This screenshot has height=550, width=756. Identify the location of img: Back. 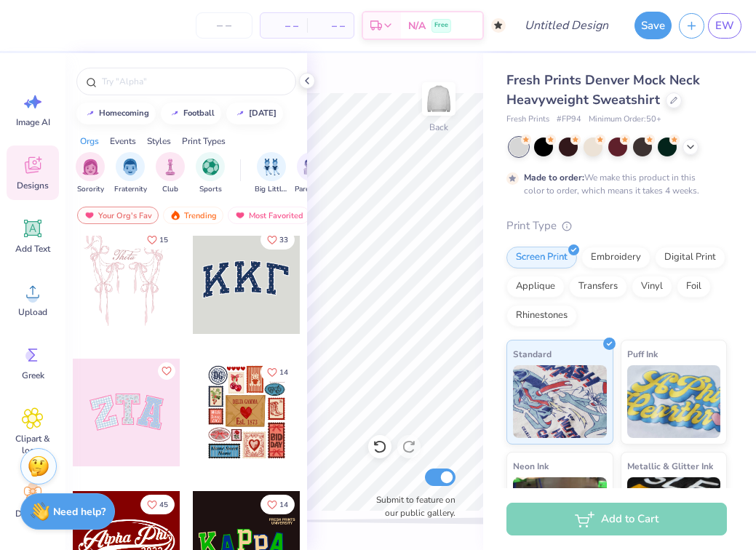
(439, 99).